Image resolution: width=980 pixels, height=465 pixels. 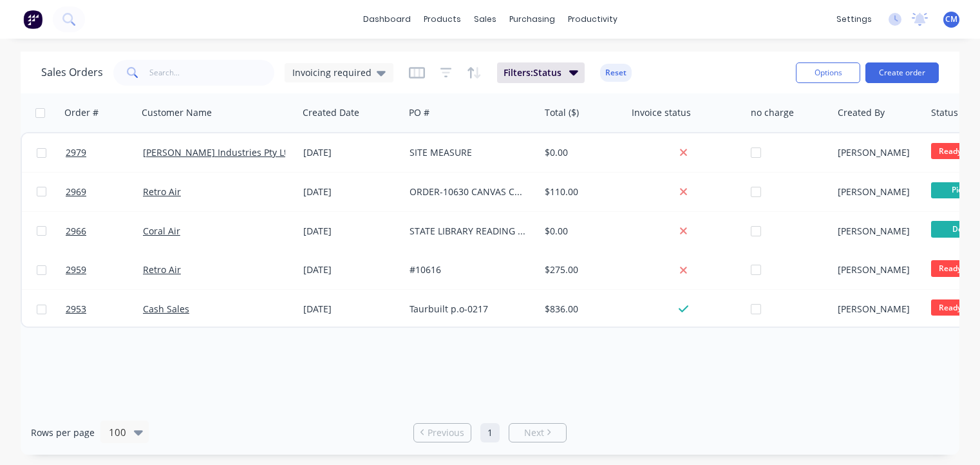 What do you see at coordinates (581, 309) in the screenshot?
I see `div: $836.00` at bounding box center [581, 309].